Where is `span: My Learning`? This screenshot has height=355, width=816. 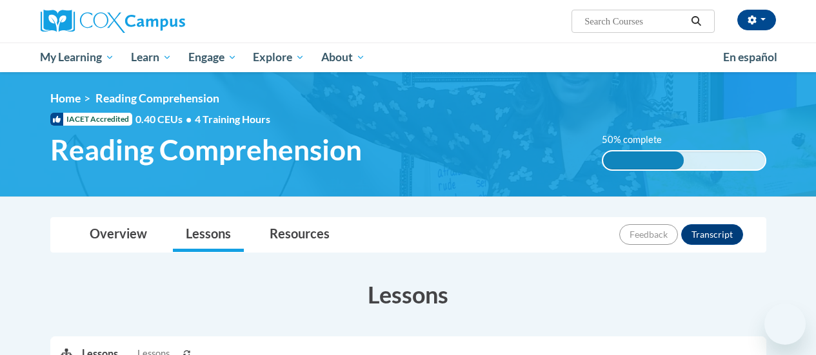
span: My Learning is located at coordinates (77, 57).